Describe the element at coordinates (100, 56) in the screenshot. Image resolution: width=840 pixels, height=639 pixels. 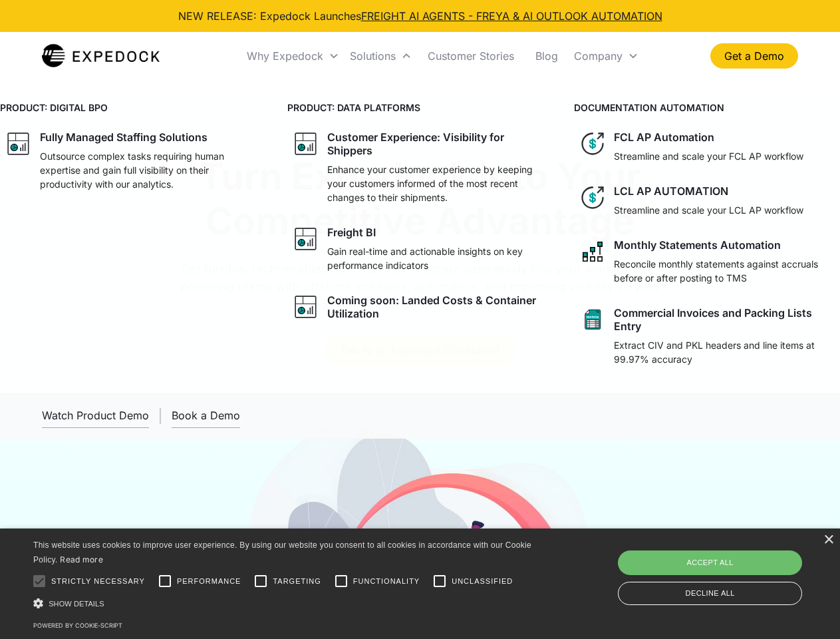
I see `a: home` at that location.